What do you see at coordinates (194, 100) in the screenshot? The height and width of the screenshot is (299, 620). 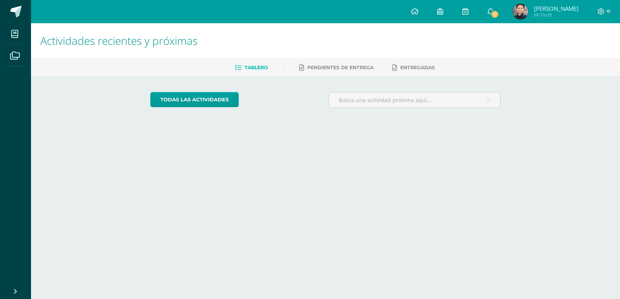 I see `a: todas las Actividades` at bounding box center [194, 100].